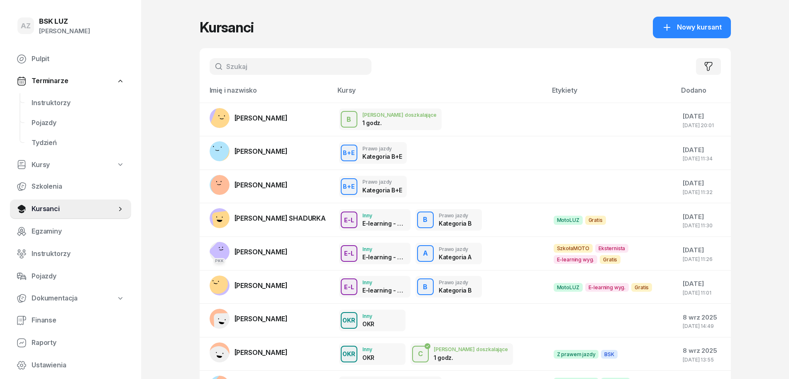  I want to click on div: PKK, so click(219, 260).